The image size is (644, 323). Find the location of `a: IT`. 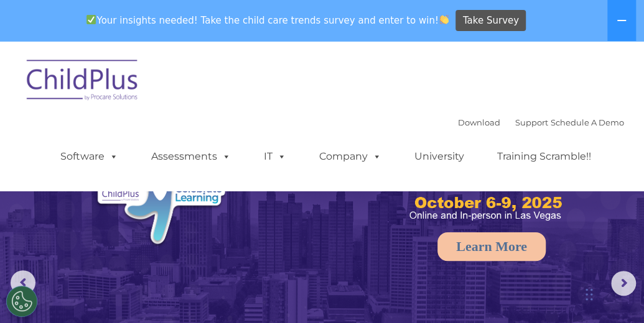

a: IT is located at coordinates (275, 156).